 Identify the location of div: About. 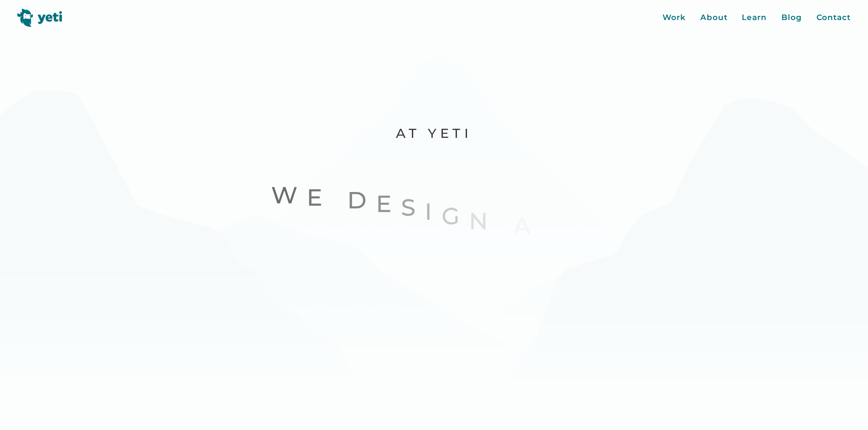
(714, 17).